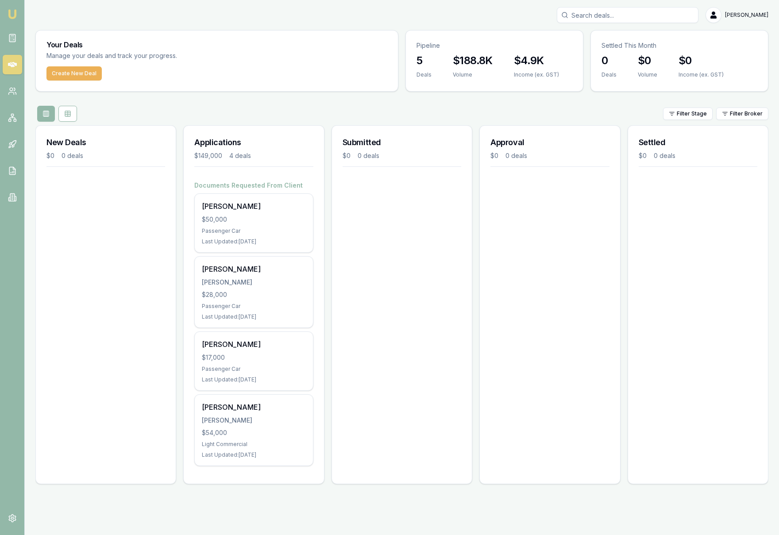  What do you see at coordinates (609, 61) in the screenshot?
I see `h3: 0` at bounding box center [609, 61].